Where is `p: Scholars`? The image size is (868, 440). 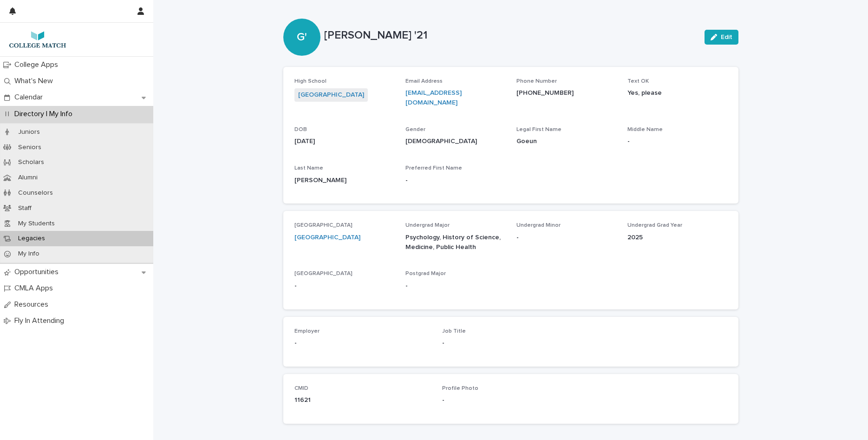 p: Scholars is located at coordinates (31, 162).